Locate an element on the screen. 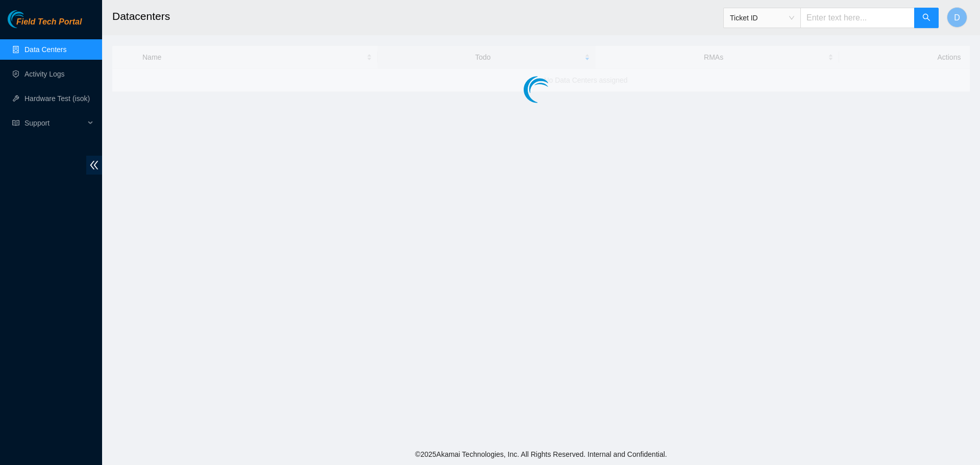 This screenshot has width=980, height=465. span: D is located at coordinates (957, 18).